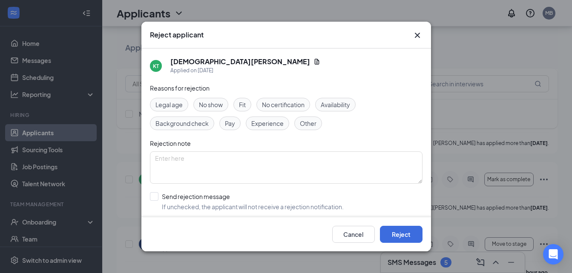 The image size is (572, 273). What do you see at coordinates (180, 88) in the screenshot?
I see `span: Reasons for rejection` at bounding box center [180, 88].